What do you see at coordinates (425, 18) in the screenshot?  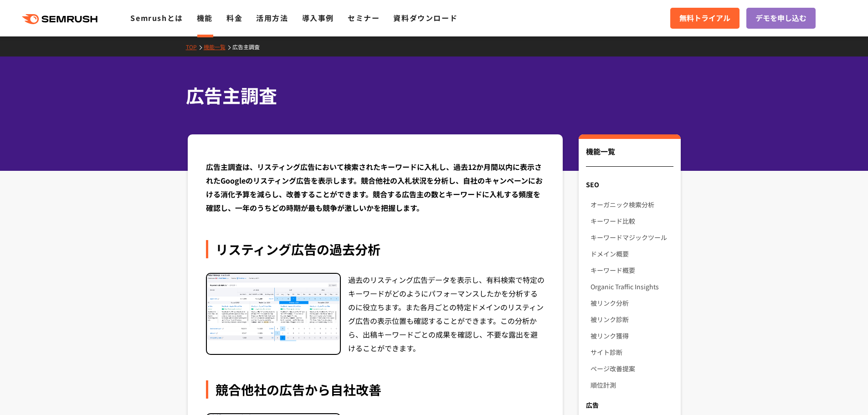 I see `a: 資料ダウンロード` at bounding box center [425, 18].